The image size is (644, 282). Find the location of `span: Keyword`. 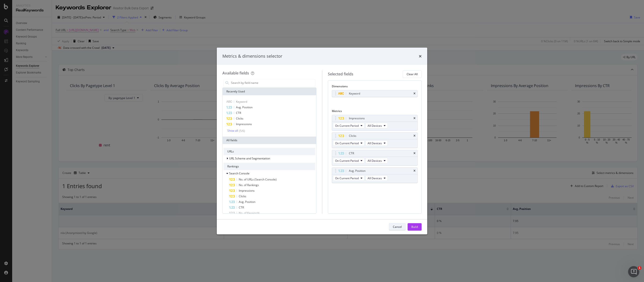

span: Keyword is located at coordinates (242, 102).